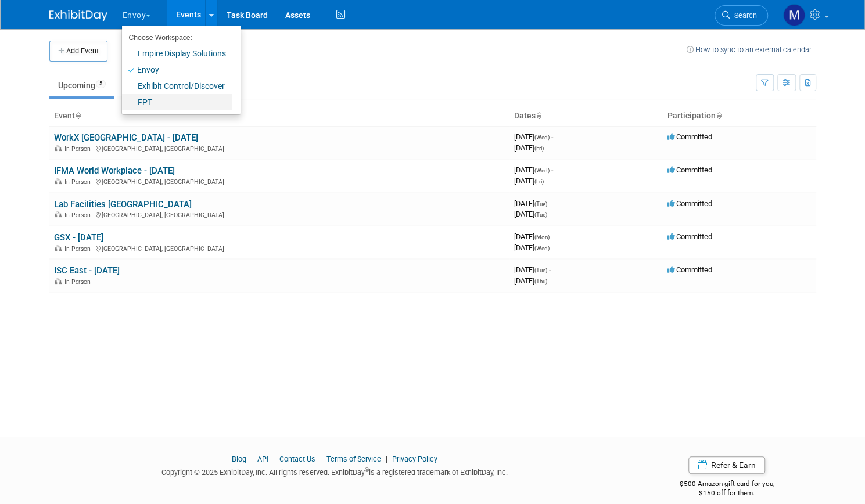 The width and height of the screenshot is (865, 504). I want to click on a: API, so click(262, 459).